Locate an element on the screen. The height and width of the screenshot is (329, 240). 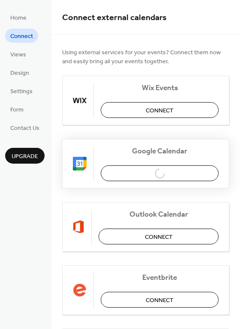
img: google is located at coordinates (80, 164).